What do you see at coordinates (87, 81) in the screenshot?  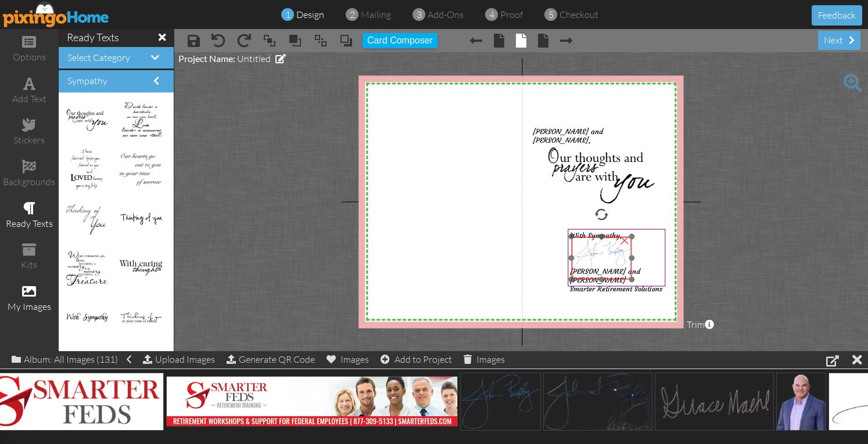 I see `a: Sympathy` at bounding box center [87, 81].